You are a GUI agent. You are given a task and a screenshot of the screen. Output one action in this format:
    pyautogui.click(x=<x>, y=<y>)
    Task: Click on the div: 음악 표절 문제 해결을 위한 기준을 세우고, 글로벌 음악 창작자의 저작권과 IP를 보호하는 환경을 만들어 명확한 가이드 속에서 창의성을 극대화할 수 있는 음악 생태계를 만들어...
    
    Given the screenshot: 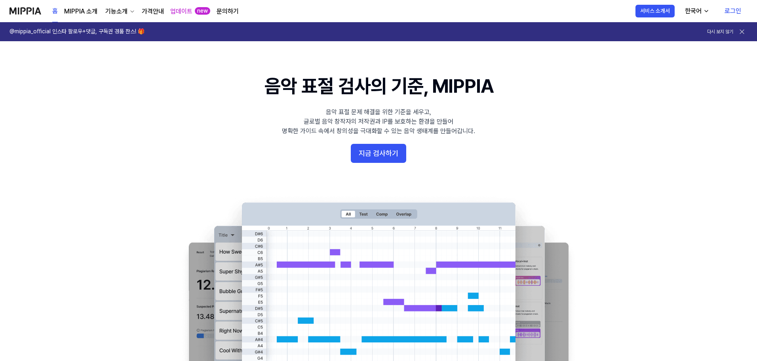 What is the action you would take?
    pyautogui.click(x=378, y=121)
    